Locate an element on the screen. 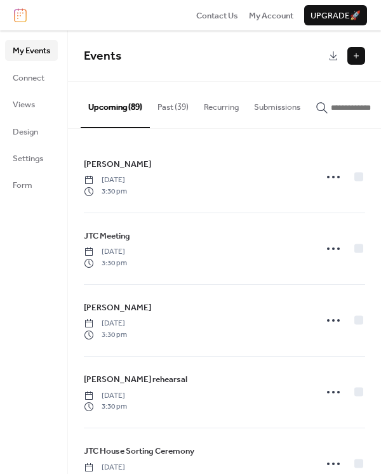 This screenshot has height=474, width=381. img: logo is located at coordinates (20, 15).